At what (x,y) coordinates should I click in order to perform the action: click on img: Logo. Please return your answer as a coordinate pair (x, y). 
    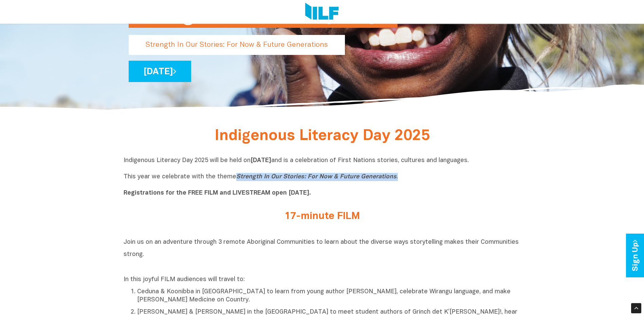
    Looking at the image, I should click on (322, 12).